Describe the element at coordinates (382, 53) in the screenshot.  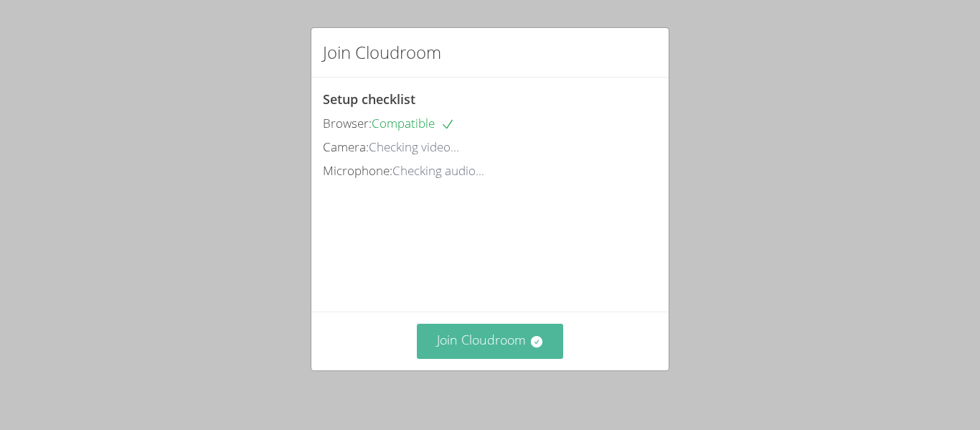
I see `h2: Join Cloudroom` at that location.